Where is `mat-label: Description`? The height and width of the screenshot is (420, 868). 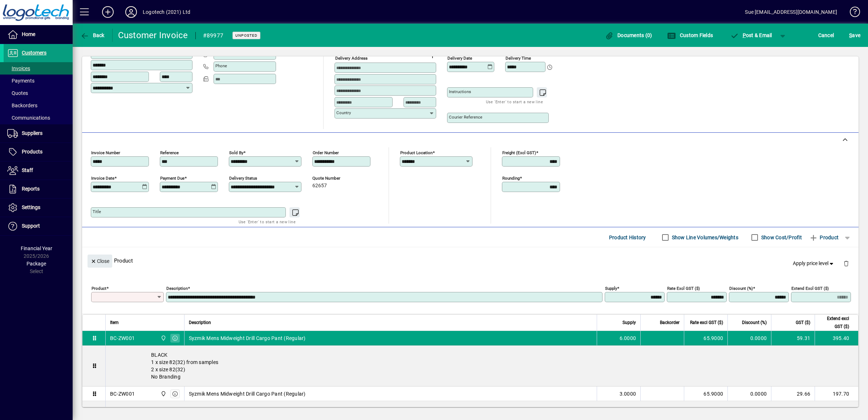
mat-label: Description is located at coordinates (177, 288).